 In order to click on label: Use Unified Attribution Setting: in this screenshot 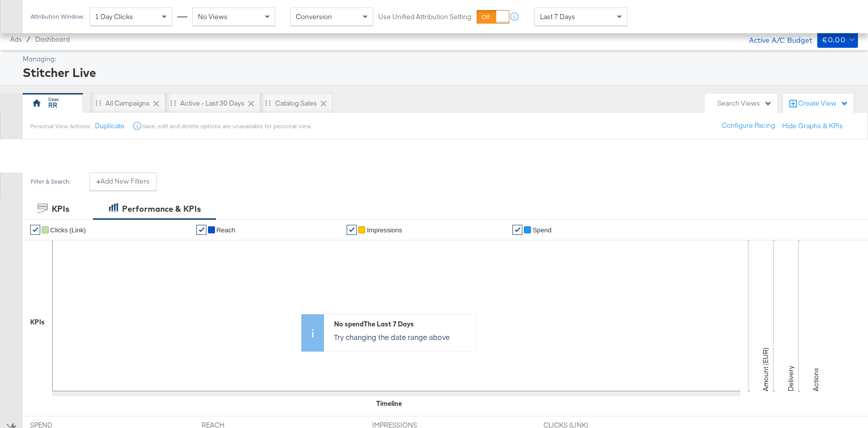, I will do `click(425, 17)`.